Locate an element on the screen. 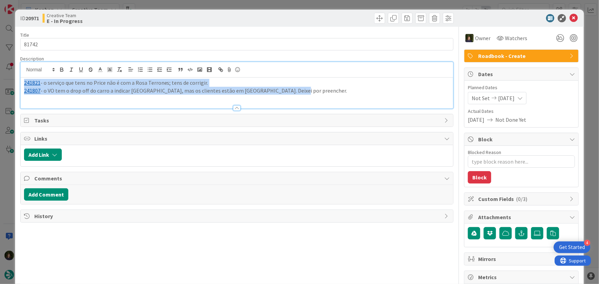  span: Not Set is located at coordinates (480, 98).